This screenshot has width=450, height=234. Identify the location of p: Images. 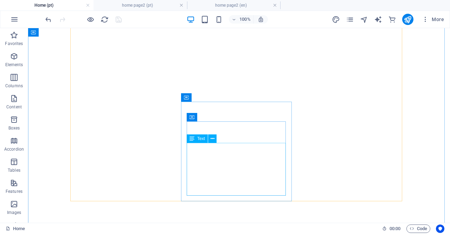
(14, 212).